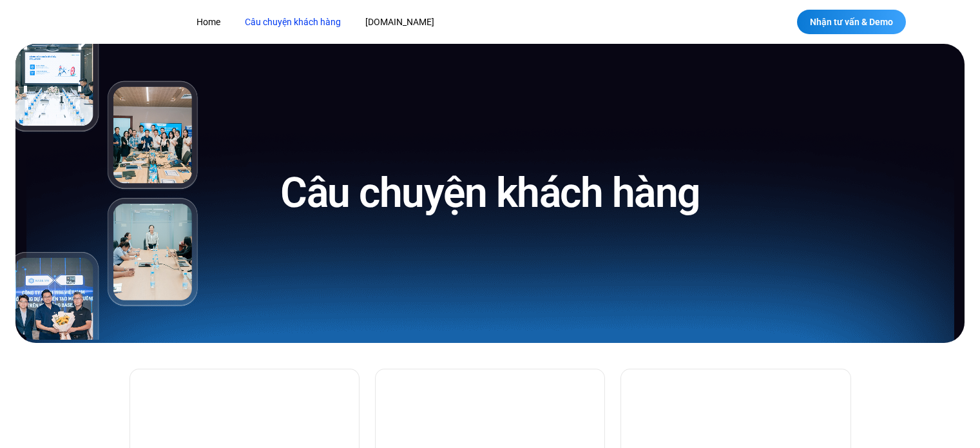 The image size is (980, 448). What do you see at coordinates (851, 22) in the screenshot?
I see `span: Nhận tư vấn & Demo` at bounding box center [851, 22].